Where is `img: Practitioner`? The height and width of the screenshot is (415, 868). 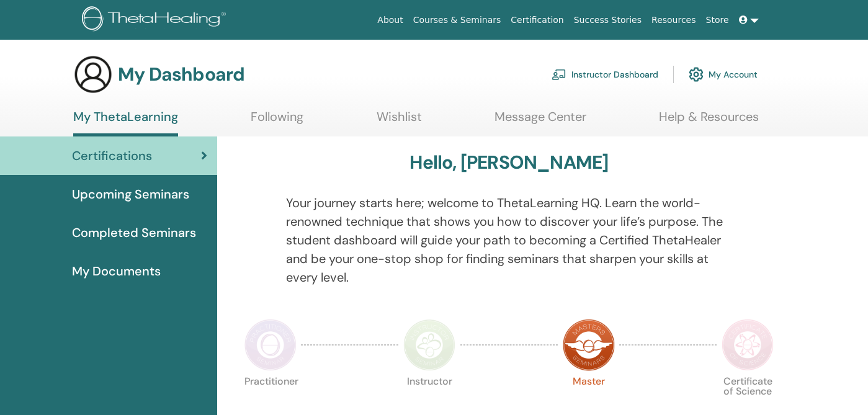
img: Practitioner is located at coordinates (270, 345).